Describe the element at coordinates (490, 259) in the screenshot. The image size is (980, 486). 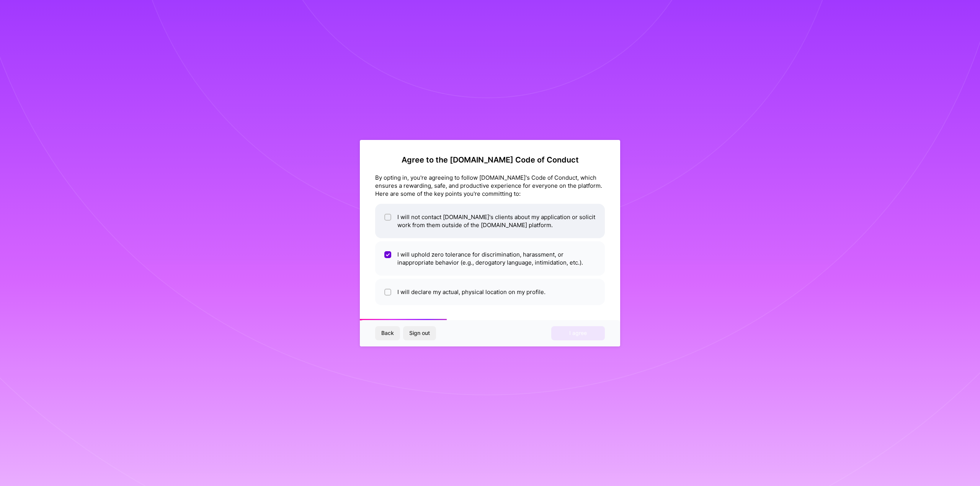
I see `li: I will uphold zero tolerance for discrimination, harassment, or inappropriate behavior (e.g., der...` at that location.